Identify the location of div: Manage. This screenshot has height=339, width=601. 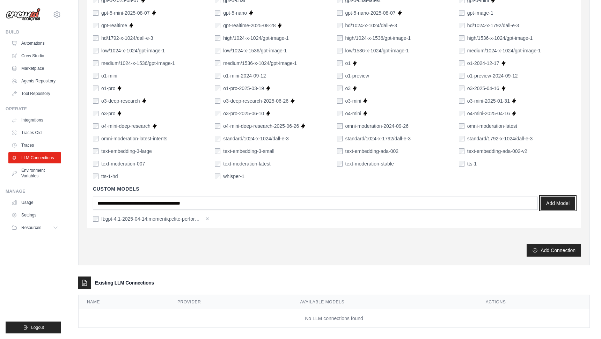
(33, 192).